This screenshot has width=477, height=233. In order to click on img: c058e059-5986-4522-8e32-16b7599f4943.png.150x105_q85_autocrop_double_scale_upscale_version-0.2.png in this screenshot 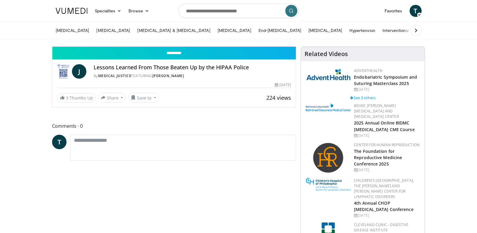, I will do `click(328, 158)`.